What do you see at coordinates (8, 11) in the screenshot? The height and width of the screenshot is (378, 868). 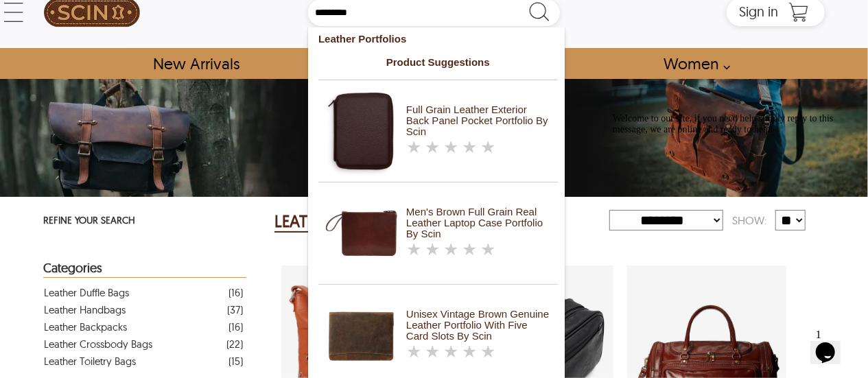 I see `span: 1` at bounding box center [8, 11].